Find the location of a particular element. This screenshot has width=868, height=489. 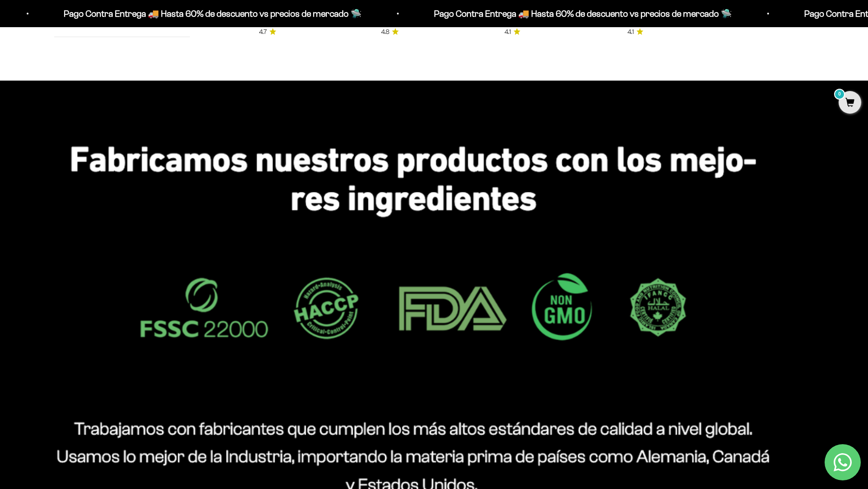

a: 4.74.7 de 5.0 estrellas is located at coordinates (268, 32).